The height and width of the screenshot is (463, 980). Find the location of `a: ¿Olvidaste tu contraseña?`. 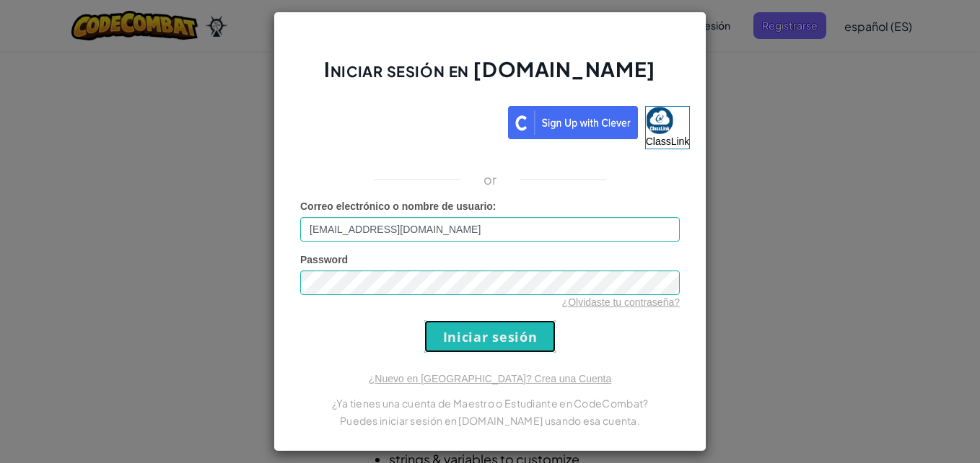

a: ¿Olvidaste tu contraseña? is located at coordinates (621, 302).